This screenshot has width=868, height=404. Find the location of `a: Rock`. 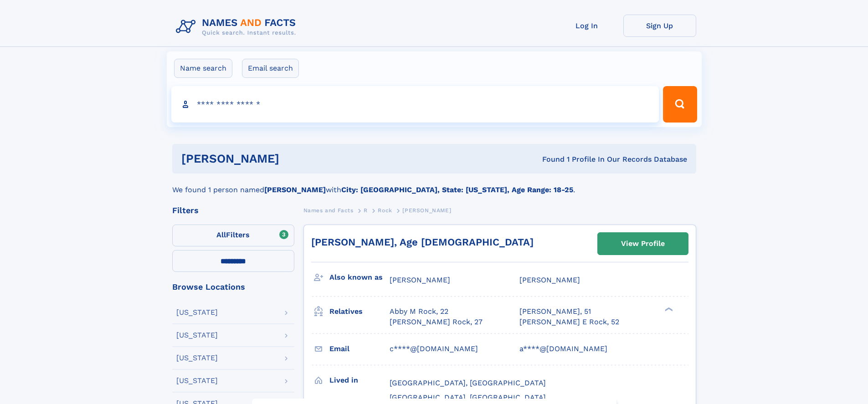

a: Rock is located at coordinates (385, 210).